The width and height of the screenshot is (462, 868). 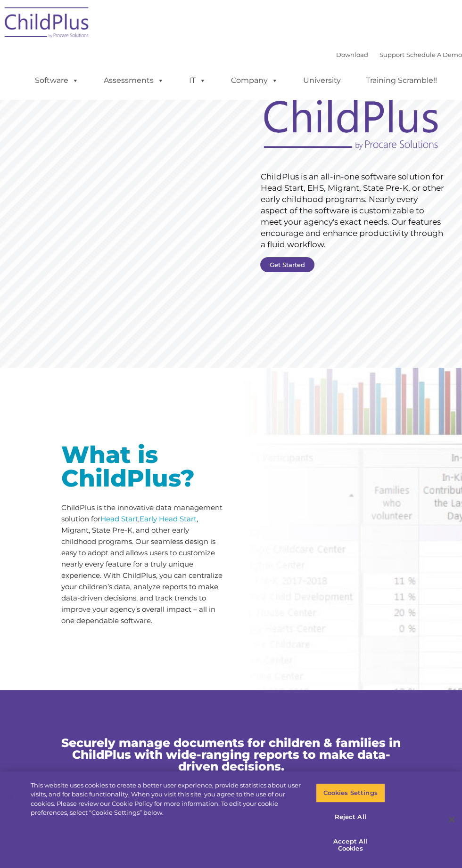 I want to click on a: Assessments, so click(x=134, y=81).